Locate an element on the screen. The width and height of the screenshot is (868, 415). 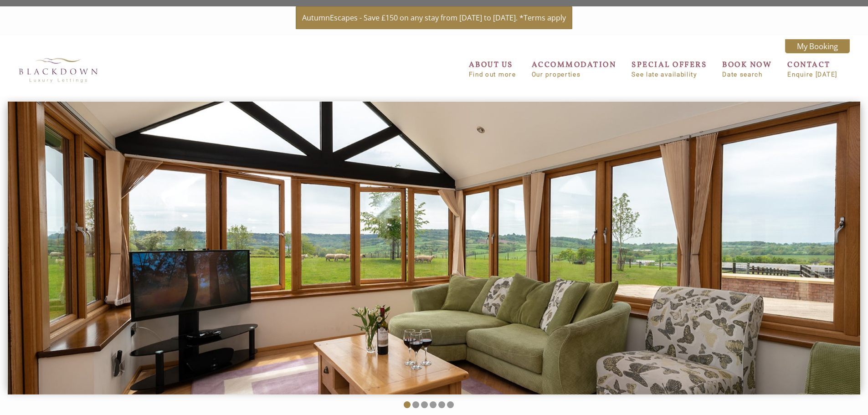
small: Find out more is located at coordinates (493, 74).